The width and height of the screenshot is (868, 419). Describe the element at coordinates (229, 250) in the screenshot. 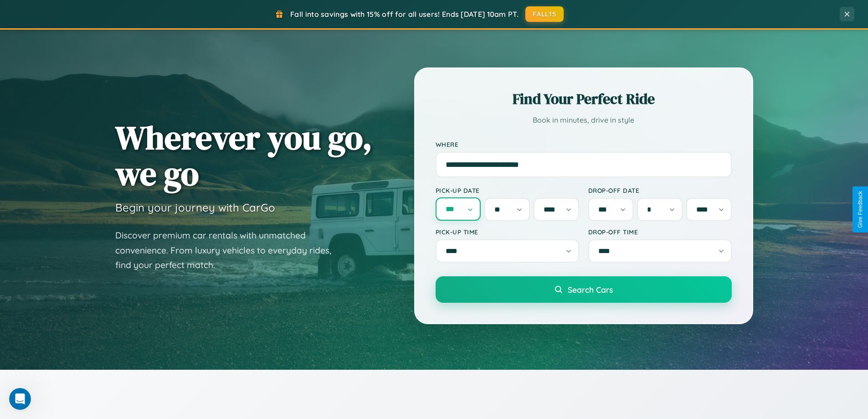

I see `p: Discover premium car rentals with unmatched convenience. From luxury vehicles to everyday rides, ...` at that location.